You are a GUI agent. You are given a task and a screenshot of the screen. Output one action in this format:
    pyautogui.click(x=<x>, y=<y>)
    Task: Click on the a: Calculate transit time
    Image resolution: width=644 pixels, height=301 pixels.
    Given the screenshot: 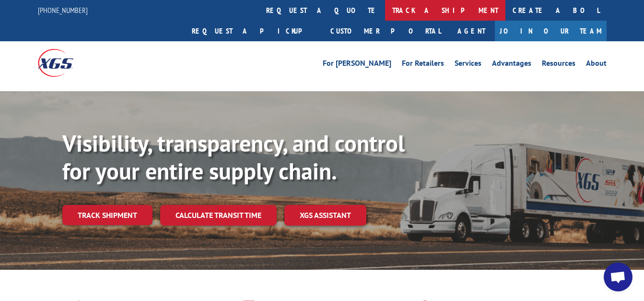 What is the action you would take?
    pyautogui.click(x=218, y=215)
    